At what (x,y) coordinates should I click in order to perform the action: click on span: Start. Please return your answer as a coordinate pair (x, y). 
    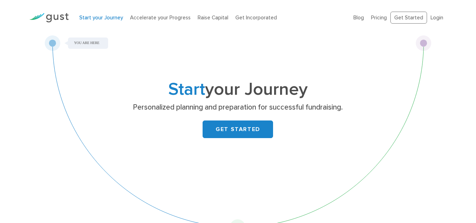
    Looking at the image, I should click on (187, 89).